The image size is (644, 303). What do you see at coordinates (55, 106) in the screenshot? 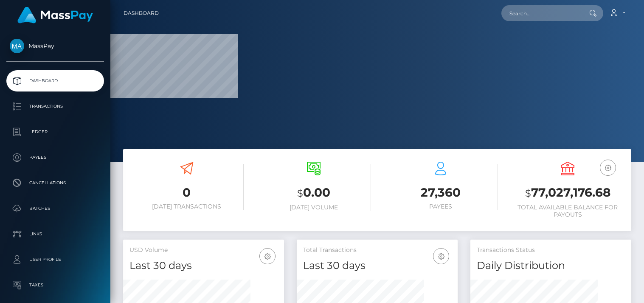
I see `p: Transactions` at bounding box center [55, 106].